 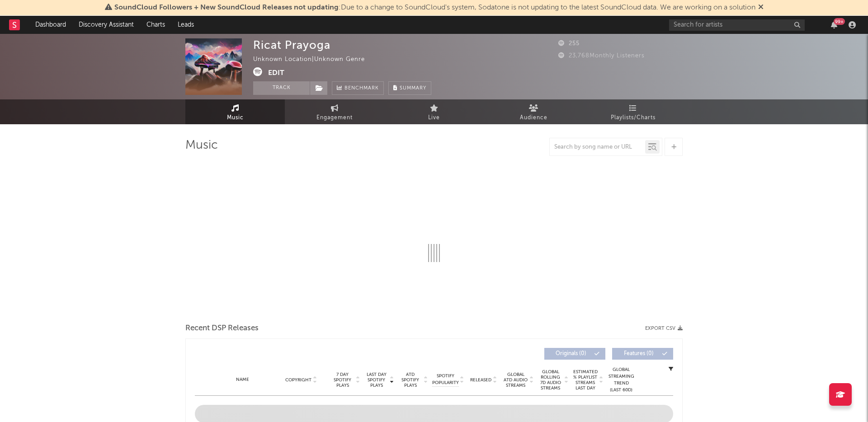 I want to click on span: Released, so click(x=481, y=380).